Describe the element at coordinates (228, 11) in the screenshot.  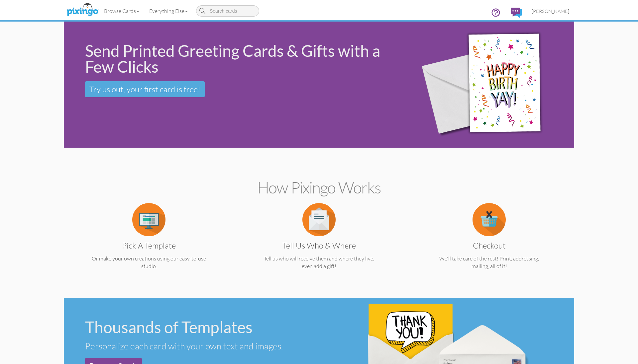
I see `input: Search cards` at that location.